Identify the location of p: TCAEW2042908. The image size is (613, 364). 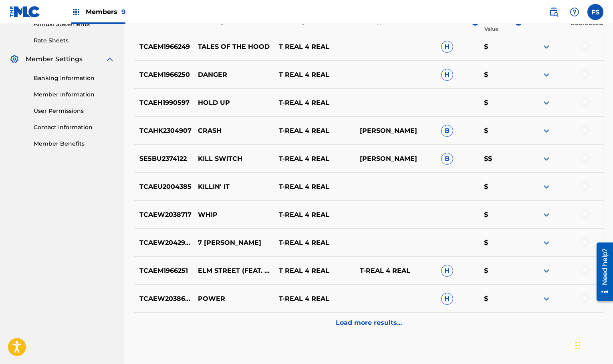
(164, 243).